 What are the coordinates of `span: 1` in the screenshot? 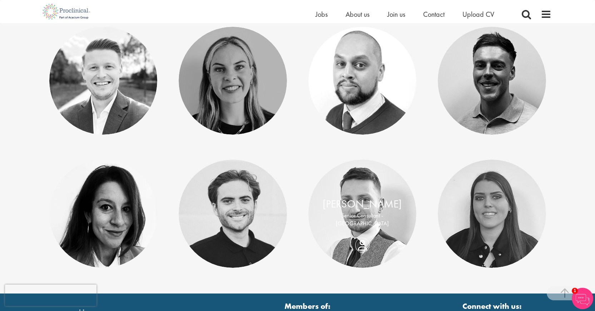 It's located at (574, 291).